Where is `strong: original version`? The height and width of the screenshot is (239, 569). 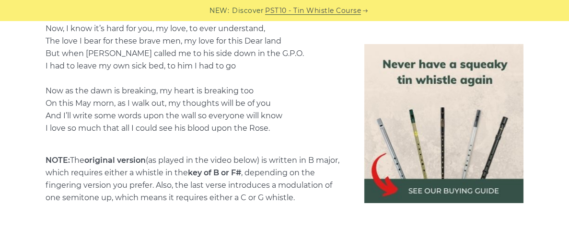 strong: original version is located at coordinates (115, 160).